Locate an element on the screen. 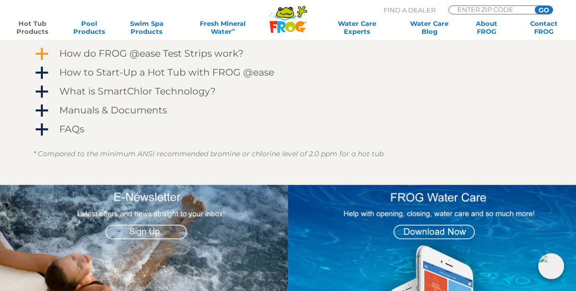  h4: What is SmartChlor Technology? is located at coordinates (137, 92).